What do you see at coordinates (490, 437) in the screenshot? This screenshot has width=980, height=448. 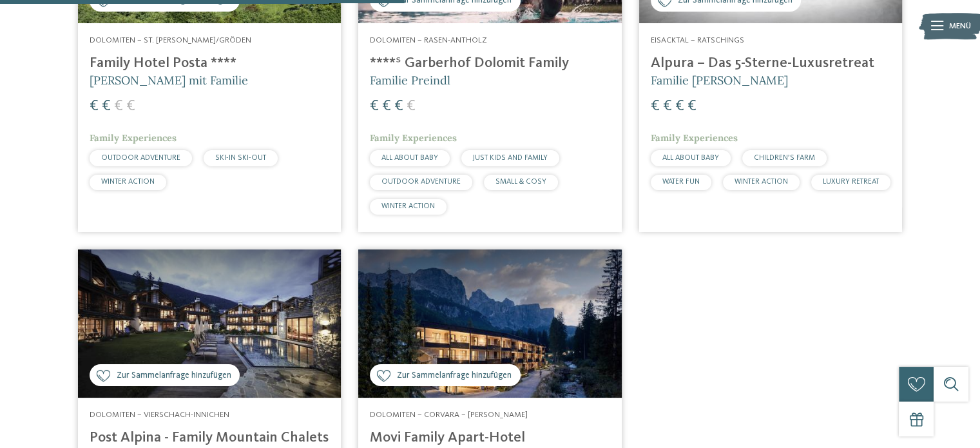 I see `h4: Movi Family Apart-Hotel` at bounding box center [490, 437].